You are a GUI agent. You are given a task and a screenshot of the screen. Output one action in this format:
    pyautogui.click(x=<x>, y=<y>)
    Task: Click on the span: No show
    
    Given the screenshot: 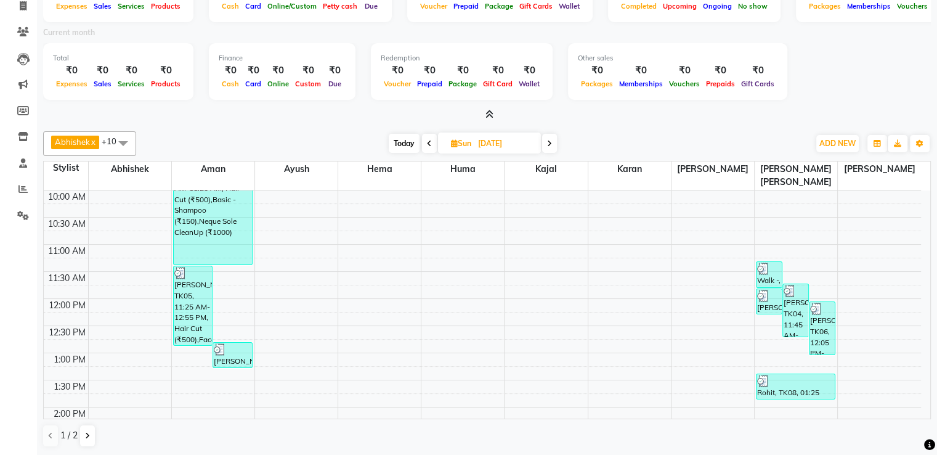 What is the action you would take?
    pyautogui.click(x=753, y=6)
    